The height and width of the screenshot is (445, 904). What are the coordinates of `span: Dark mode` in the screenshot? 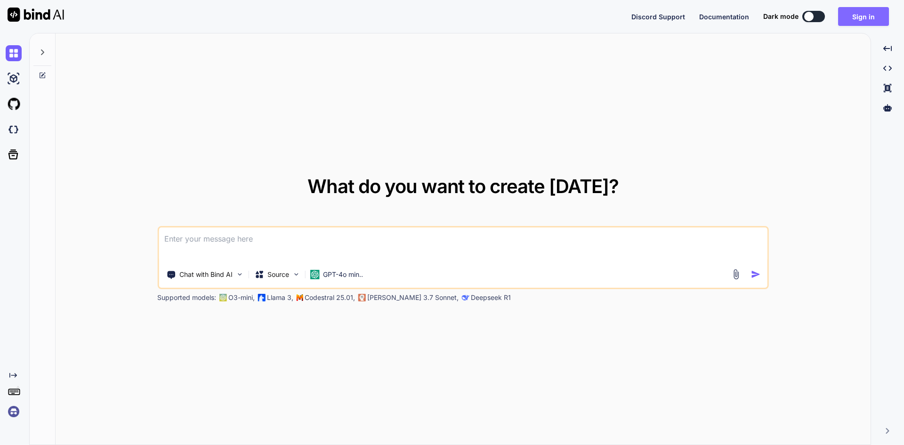 It's located at (780, 16).